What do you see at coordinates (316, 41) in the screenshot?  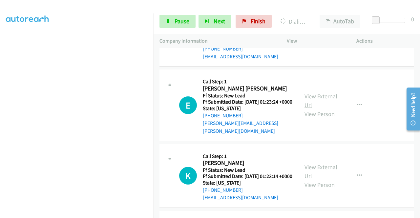 I see `p: View` at bounding box center [316, 41].